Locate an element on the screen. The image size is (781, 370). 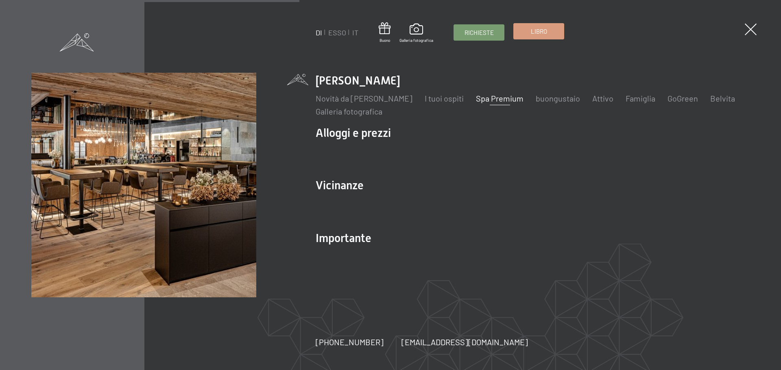
a: Spa Premium is located at coordinates (499, 98).